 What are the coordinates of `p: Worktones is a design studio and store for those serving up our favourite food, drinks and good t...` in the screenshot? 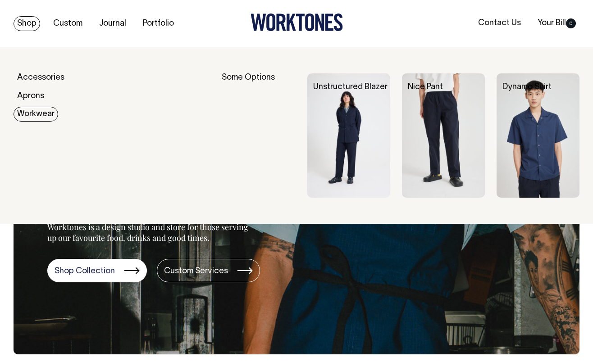 It's located at (150, 232).